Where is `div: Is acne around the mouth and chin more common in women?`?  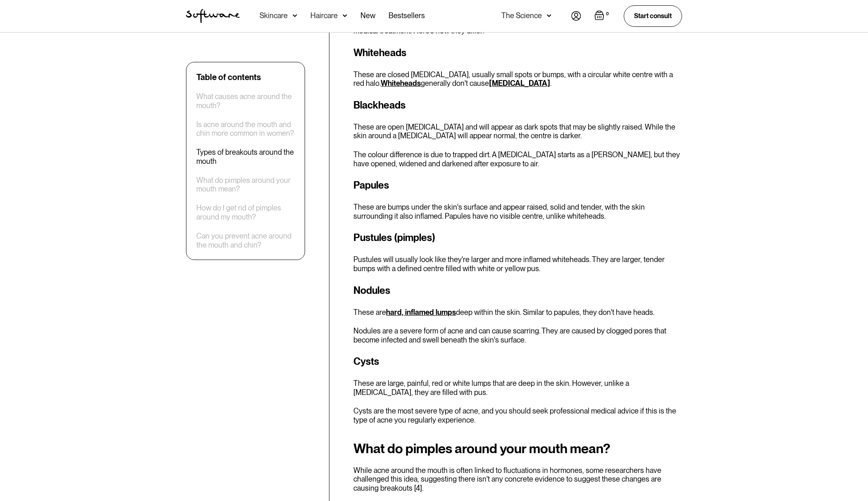 div: Is acne around the mouth and chin more common in women? is located at coordinates (245, 129).